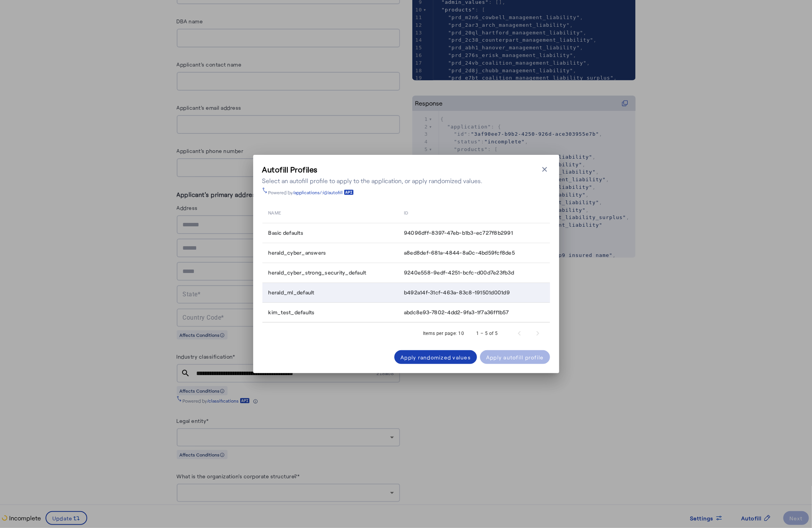 The image size is (812, 528). I want to click on span: kim_test_defaults, so click(292, 312).